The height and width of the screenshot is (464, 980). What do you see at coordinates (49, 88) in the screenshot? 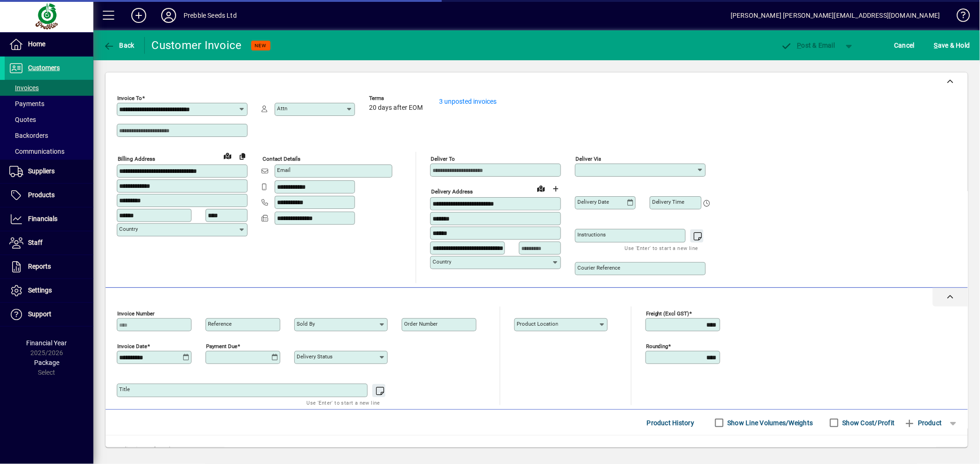
I see `a: Invoices` at bounding box center [49, 88].